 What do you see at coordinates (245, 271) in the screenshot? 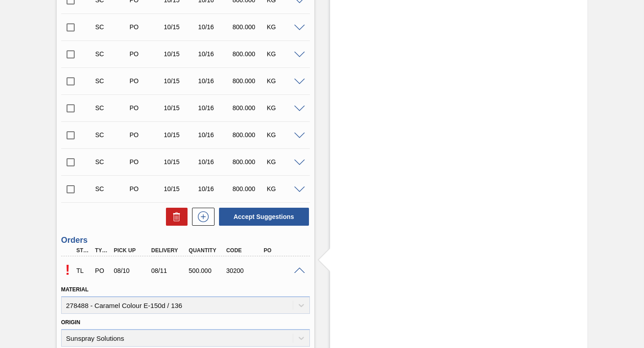
I see `div: 30200` at bounding box center [245, 271].